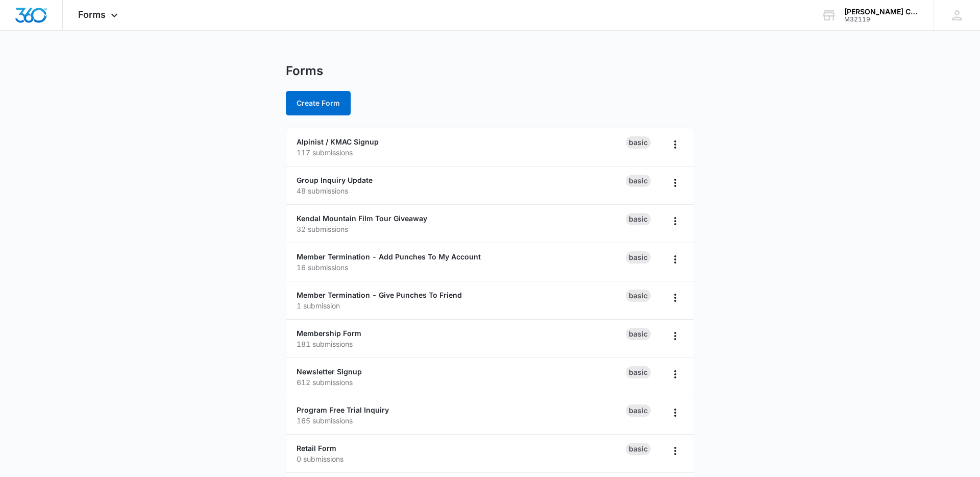 This screenshot has height=477, width=980. What do you see at coordinates (461, 152) in the screenshot?
I see `p: 117 submissions` at bounding box center [461, 152].